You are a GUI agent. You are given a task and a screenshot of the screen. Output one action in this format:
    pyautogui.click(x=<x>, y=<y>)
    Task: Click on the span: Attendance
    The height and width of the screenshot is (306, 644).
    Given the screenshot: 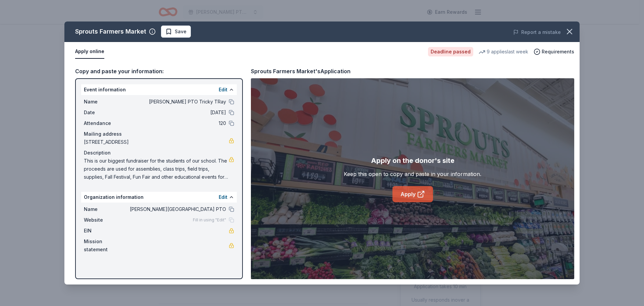 What is the action you would take?
    pyautogui.click(x=107, y=124)
    